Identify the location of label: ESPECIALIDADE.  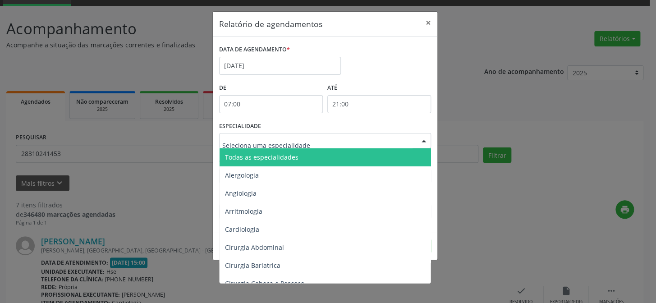
(240, 126).